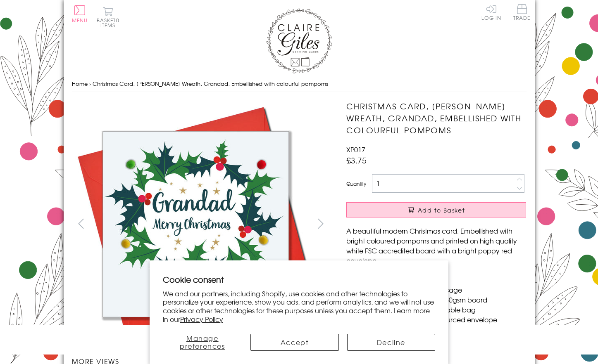 This screenshot has height=364, width=598. What do you see at coordinates (299, 280) in the screenshot?
I see `h2: Cookie consent` at bounding box center [299, 280].